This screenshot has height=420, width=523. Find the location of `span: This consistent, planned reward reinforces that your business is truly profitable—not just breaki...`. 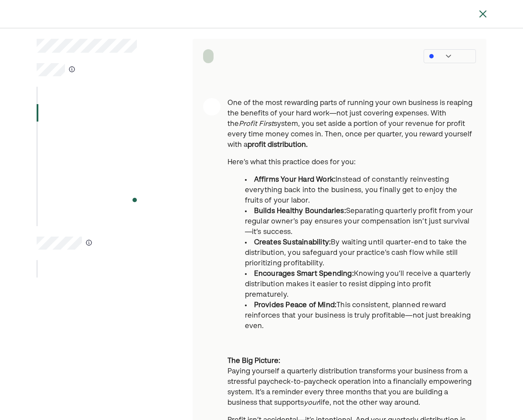

span: This consistent, planned reward reinforces that your business is truly profitable—not just breaki... is located at coordinates (358, 315).